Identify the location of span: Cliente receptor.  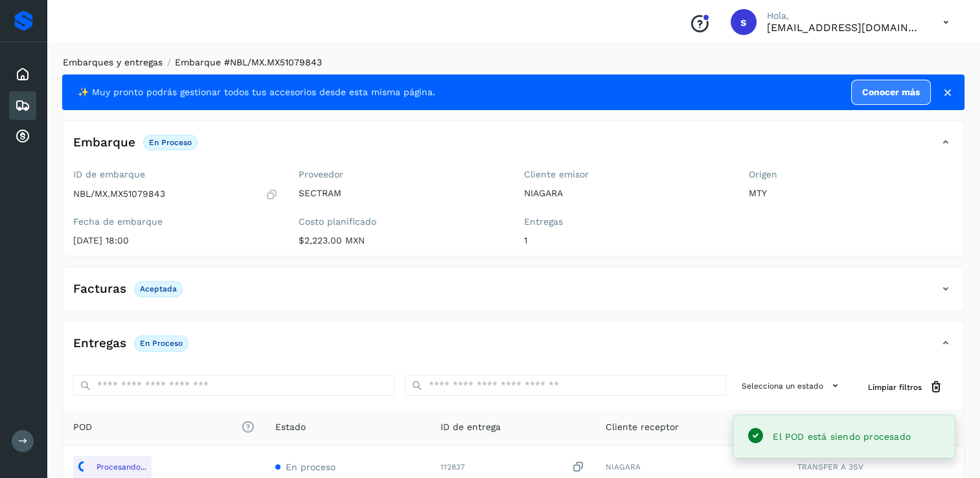
(642, 427).